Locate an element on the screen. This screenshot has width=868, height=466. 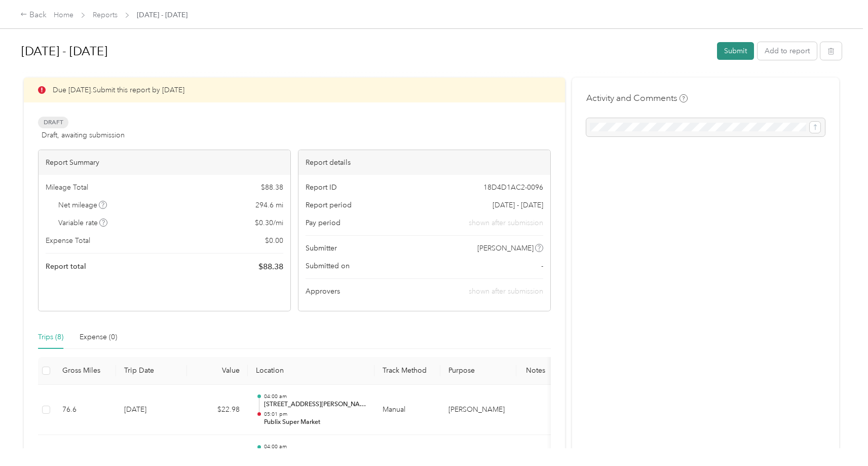
span: Draft, awaiting submission is located at coordinates (83, 135).